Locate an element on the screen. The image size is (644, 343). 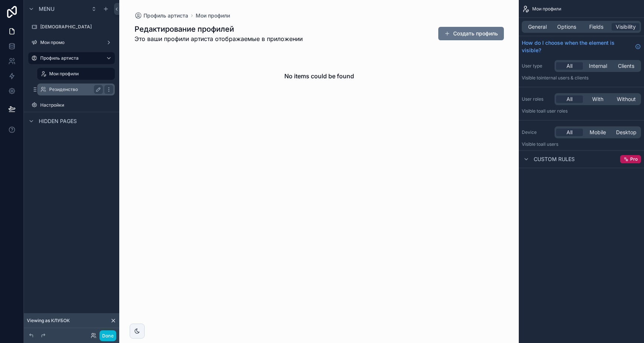
span: How do I choose when the element is visible? is located at coordinates (577, 47).